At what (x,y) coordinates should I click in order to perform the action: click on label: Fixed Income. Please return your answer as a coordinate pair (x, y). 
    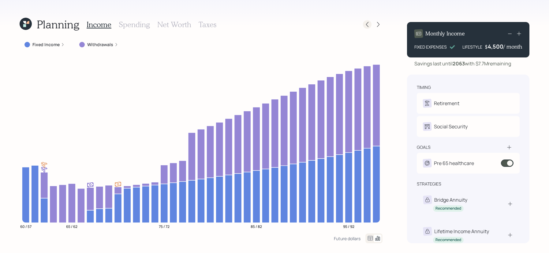
    Looking at the image, I should click on (46, 45).